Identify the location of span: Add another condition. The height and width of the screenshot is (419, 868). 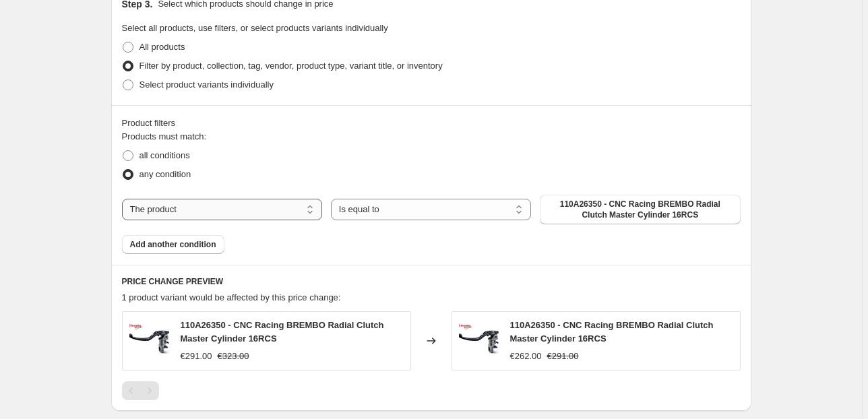
(173, 245).